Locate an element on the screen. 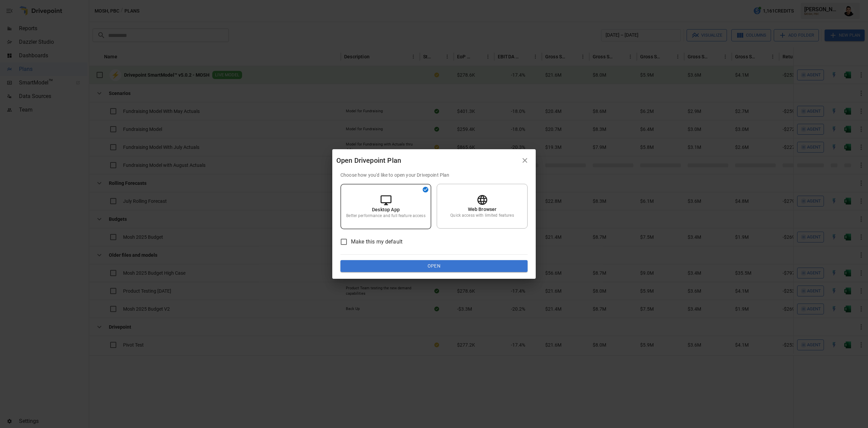 This screenshot has width=868, height=428. p: Desktop App is located at coordinates (385, 209).